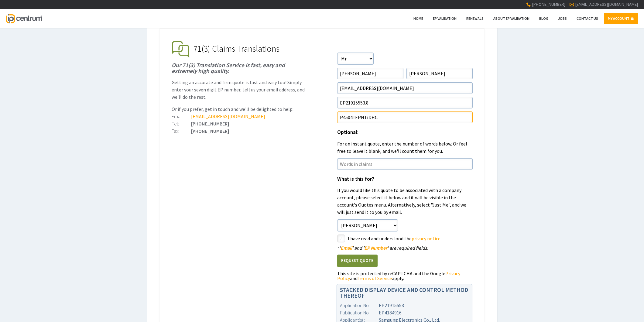 The height and width of the screenshot is (322, 644). What do you see at coordinates (236, 49) in the screenshot?
I see `span: 71(3) Claims Translations` at bounding box center [236, 49].